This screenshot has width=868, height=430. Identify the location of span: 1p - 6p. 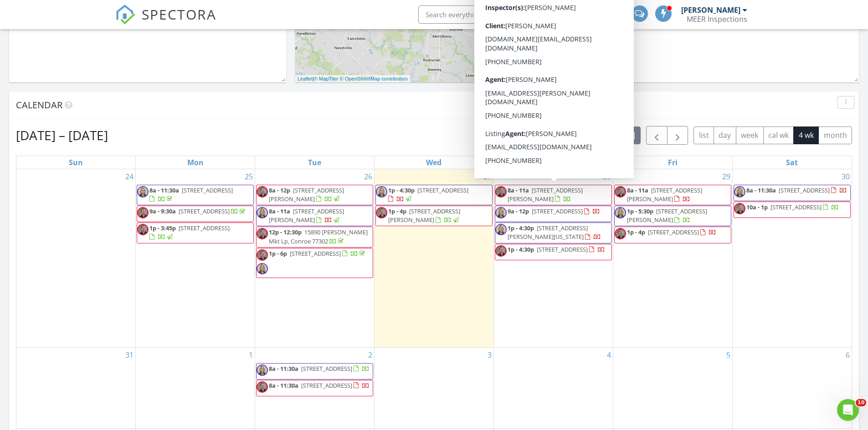
(278, 253).